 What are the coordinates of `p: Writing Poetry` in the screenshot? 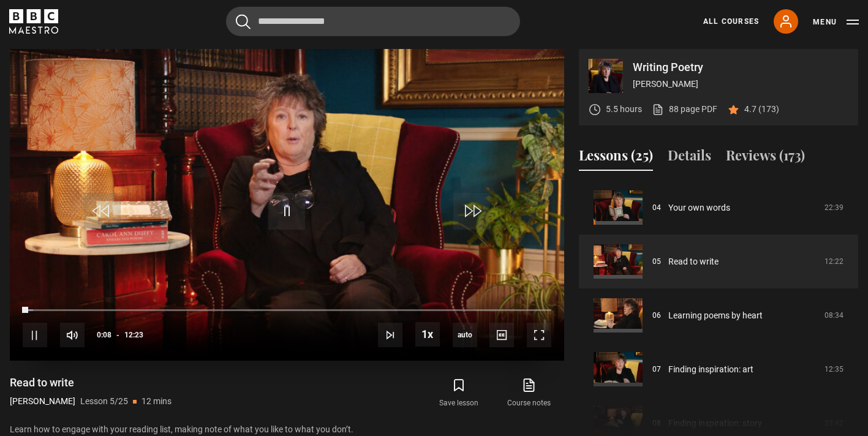 It's located at (740, 68).